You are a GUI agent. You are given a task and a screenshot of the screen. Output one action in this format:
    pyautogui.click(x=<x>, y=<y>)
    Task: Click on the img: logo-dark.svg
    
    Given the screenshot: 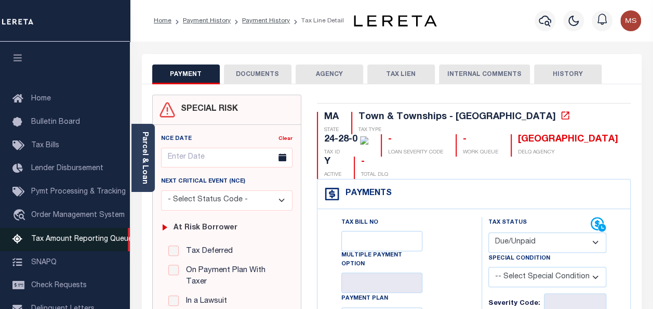 What is the action you would take?
    pyautogui.click(x=395, y=21)
    